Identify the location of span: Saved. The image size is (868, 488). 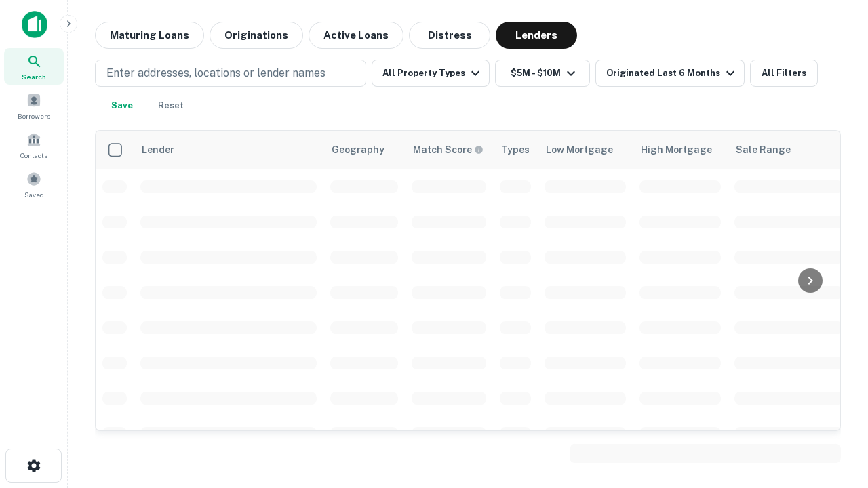
(34, 194).